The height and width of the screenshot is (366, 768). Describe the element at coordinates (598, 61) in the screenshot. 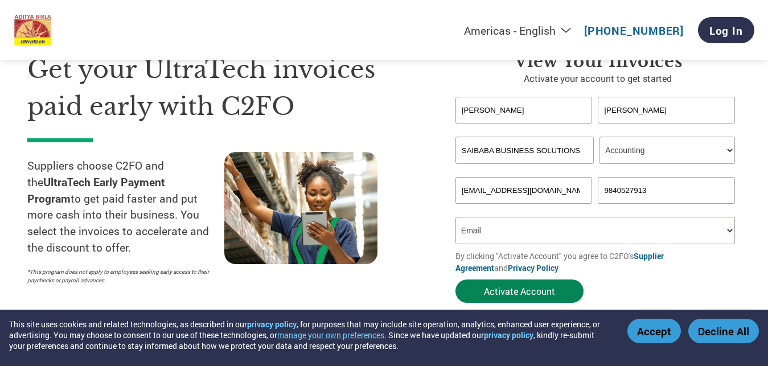

I see `h3: View Your Invoices` at that location.